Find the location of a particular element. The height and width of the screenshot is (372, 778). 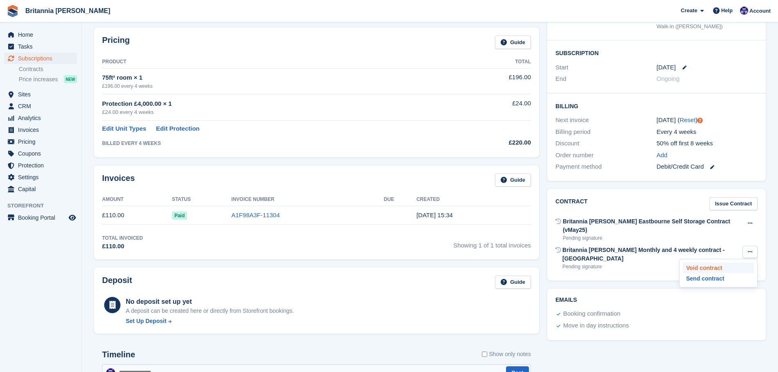

th: Created is located at coordinates (474, 200).